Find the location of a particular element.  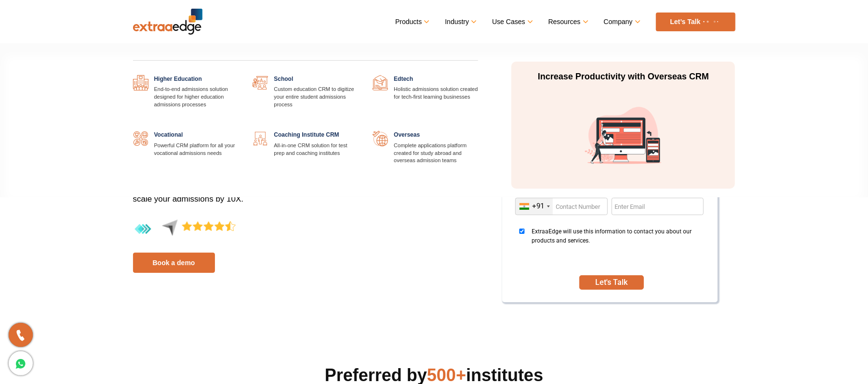

input: Enter Email is located at coordinates (658, 207).